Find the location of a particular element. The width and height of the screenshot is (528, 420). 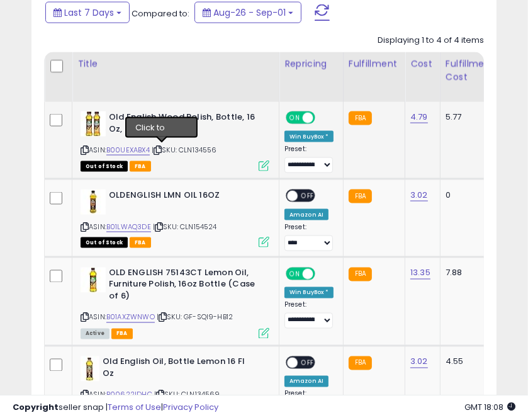

img: 41sDFMS0roL._SL40_.jpg is located at coordinates (93, 280).